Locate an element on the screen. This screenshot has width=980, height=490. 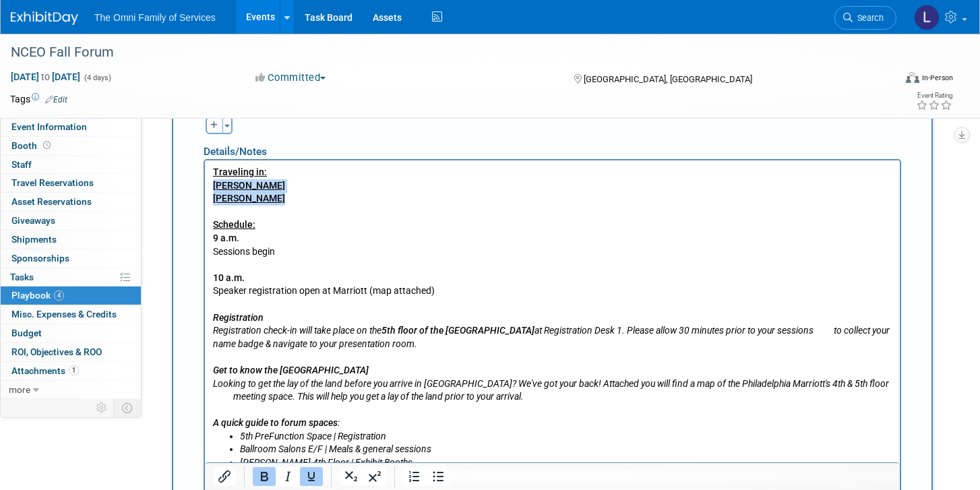
a: Booth is located at coordinates (70, 146).